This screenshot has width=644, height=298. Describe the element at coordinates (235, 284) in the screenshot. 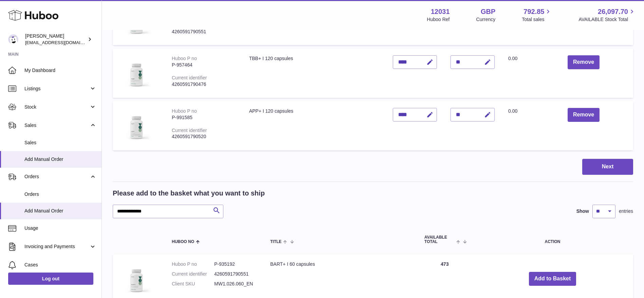

I see `dd: MW1.026.060_EN` at that location.